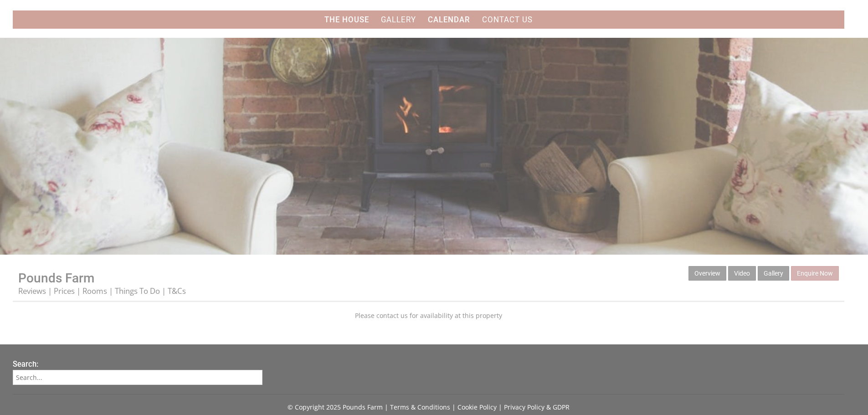 The width and height of the screenshot is (868, 415). I want to click on a: Cookie Policy, so click(477, 407).